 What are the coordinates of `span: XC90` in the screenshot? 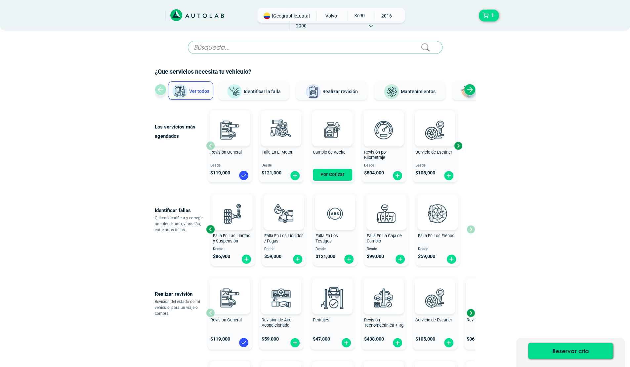 It's located at (359, 16).